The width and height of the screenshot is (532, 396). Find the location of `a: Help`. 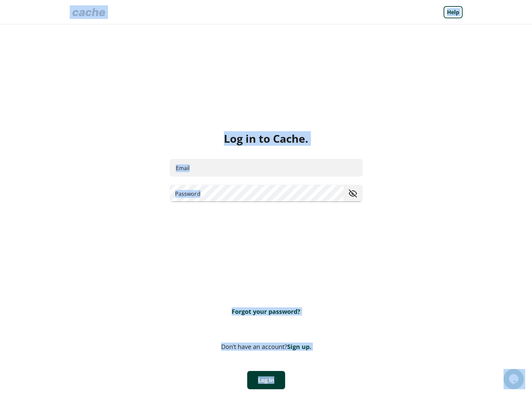

a: Help is located at coordinates (453, 12).